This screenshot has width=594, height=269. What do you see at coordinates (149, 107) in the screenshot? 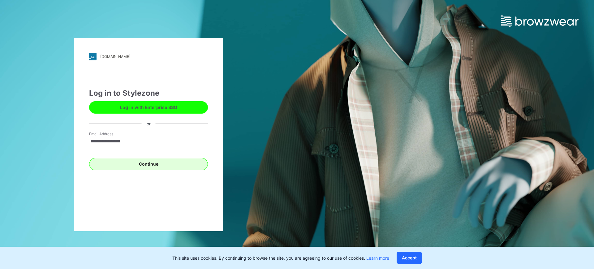
I see `button: Log in with Enterprise SSO` at bounding box center [149, 107].